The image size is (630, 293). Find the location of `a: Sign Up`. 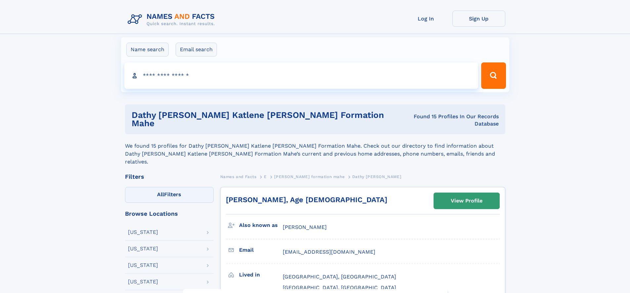

a: Sign Up is located at coordinates (479, 19).